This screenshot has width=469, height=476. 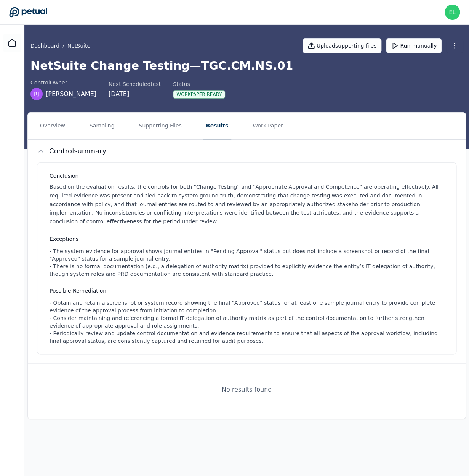 What do you see at coordinates (247, 66) in the screenshot?
I see `h1: NetSuite Change Testing — TGC.CM.NS.01` at bounding box center [247, 66].